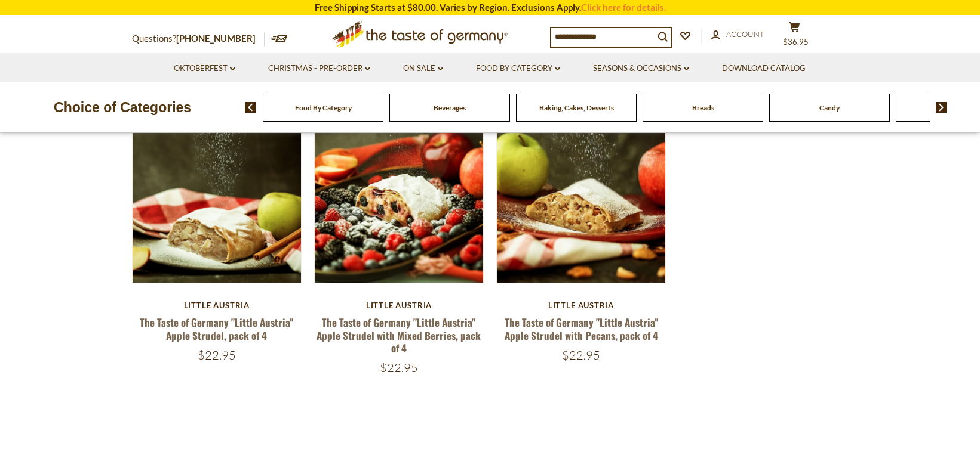 This screenshot has height=449, width=980. I want to click on button: $36.95, so click(795, 37).